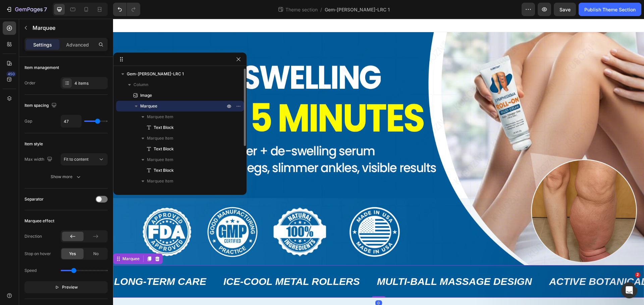 This screenshot has height=305, width=644. What do you see at coordinates (178, 262) in the screenshot?
I see `strong: Ice-Cool Metal Rollers` at bounding box center [178, 262].